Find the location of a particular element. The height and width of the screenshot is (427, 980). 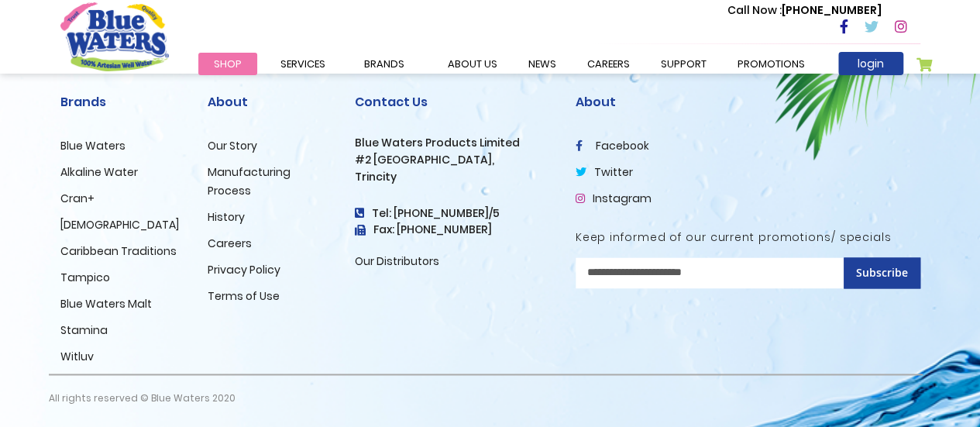

span: Brands is located at coordinates (384, 63).